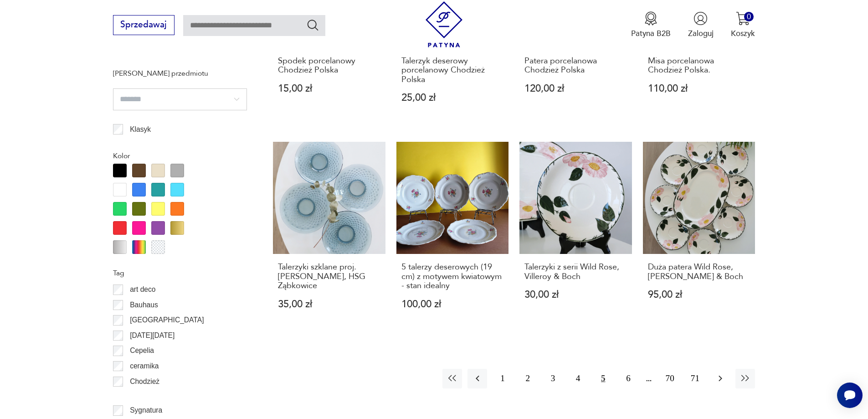 This screenshot has width=868, height=419. I want to click on p: Koszyk, so click(743, 34).